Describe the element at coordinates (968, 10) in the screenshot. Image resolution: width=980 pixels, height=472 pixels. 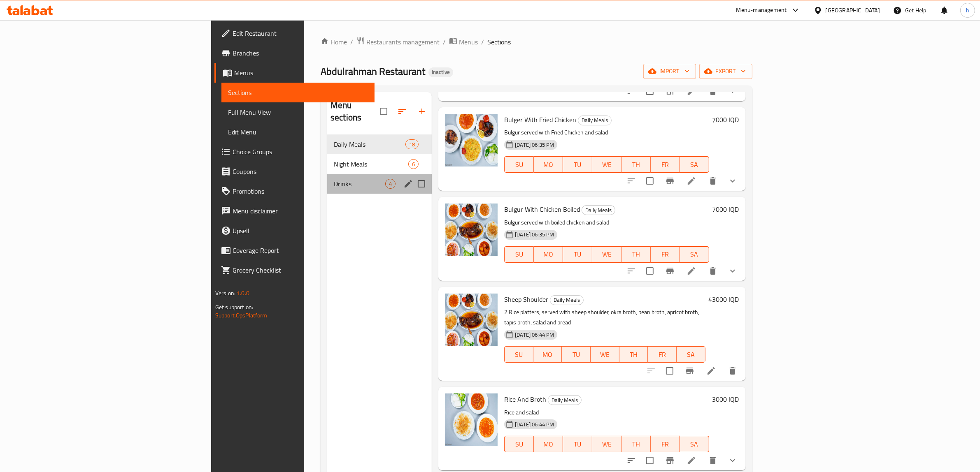
I see `span: h` at that location.